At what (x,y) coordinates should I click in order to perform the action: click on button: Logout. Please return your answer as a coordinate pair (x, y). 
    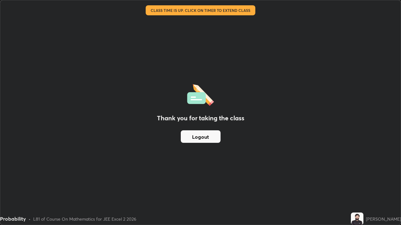
    Looking at the image, I should click on (200, 137).